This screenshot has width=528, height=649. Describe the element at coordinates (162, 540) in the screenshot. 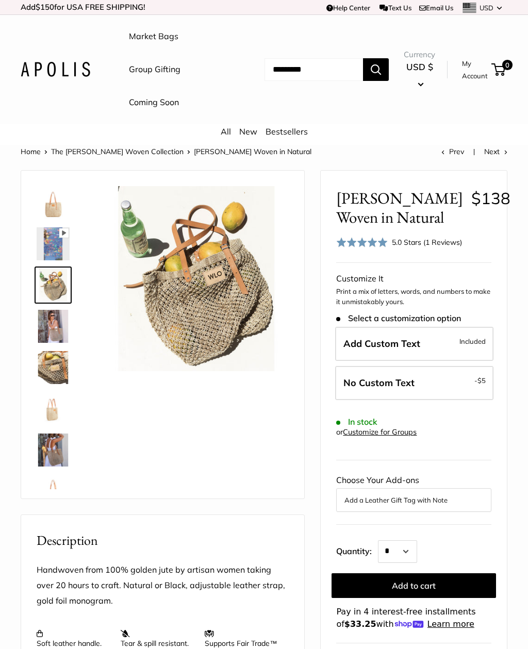

I see `h2: Description` at that location.